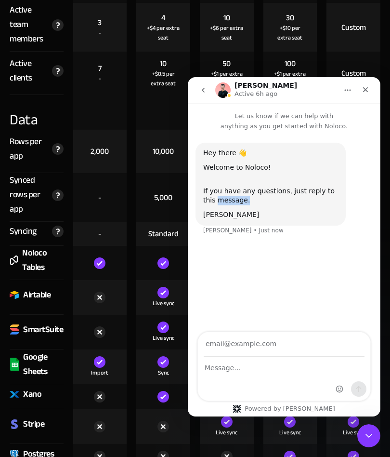  What do you see at coordinates (163, 234) in the screenshot?
I see `div: Standard` at bounding box center [163, 234].